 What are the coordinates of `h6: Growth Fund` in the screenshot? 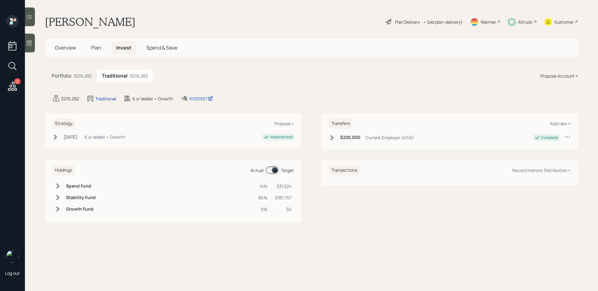 It's located at (81, 209).